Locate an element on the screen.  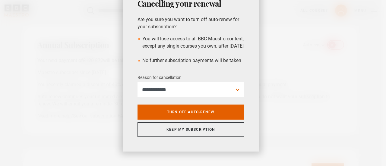
li: No further subscription payments will be taken is located at coordinates (191, 61).